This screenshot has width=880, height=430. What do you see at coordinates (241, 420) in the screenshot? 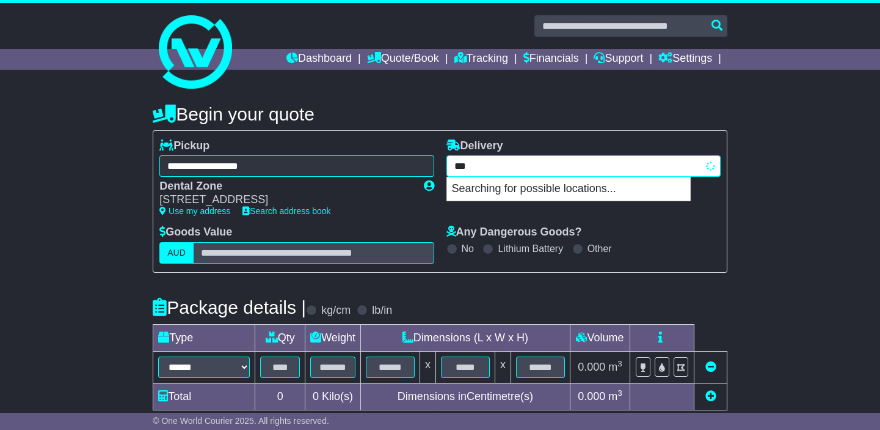
I see `span: © One World Courier 2025. All rights reserved.` at bounding box center [241, 420].